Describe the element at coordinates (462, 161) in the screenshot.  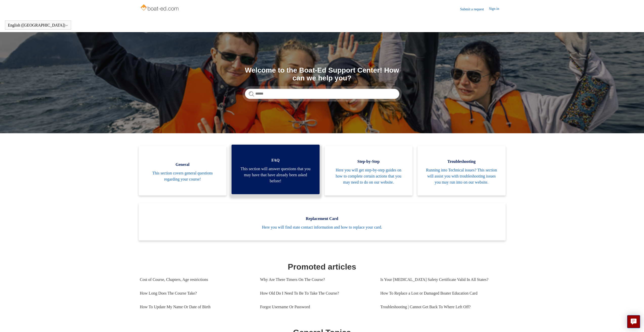
I see `span: Troubleshooting` at that location.